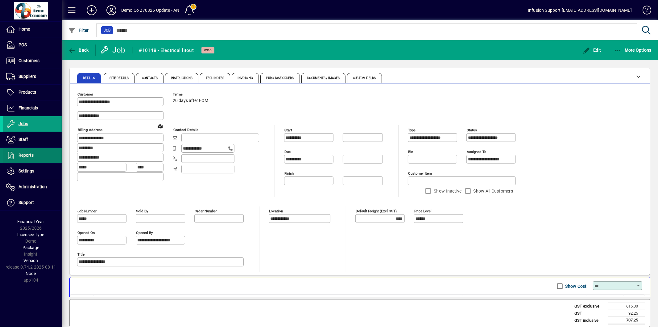 Image resolution: width=658 pixels, height=327 pixels. Describe the element at coordinates (31, 221) in the screenshot. I see `span: Financial Year` at that location.